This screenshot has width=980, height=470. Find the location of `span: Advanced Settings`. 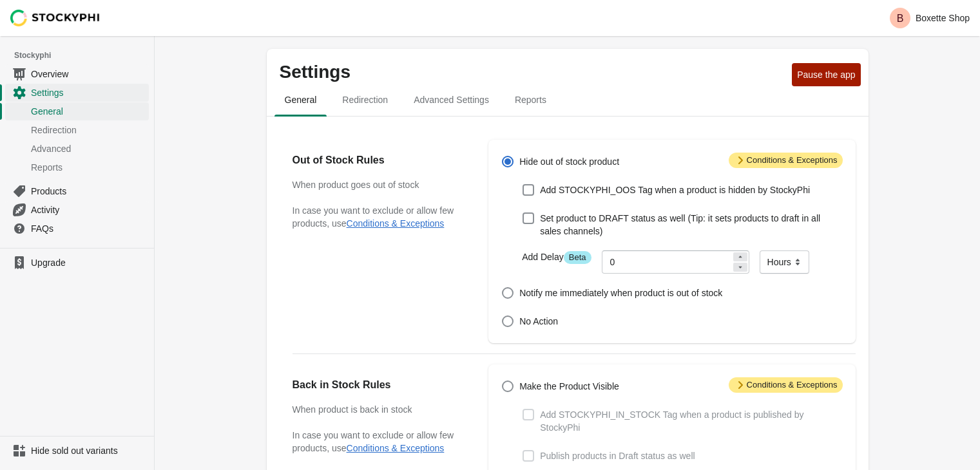

span: Advanced Settings is located at coordinates (451, 99).